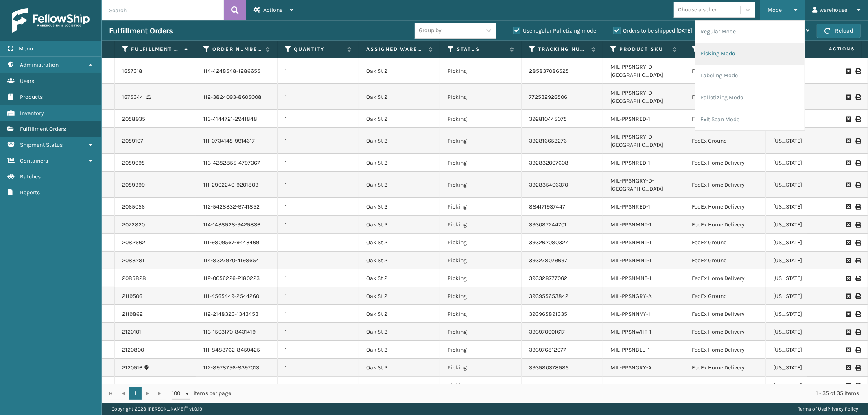 Image resolution: width=868 pixels, height=415 pixels. Describe the element at coordinates (133, 185) in the screenshot. I see `a: 2059999` at that location.